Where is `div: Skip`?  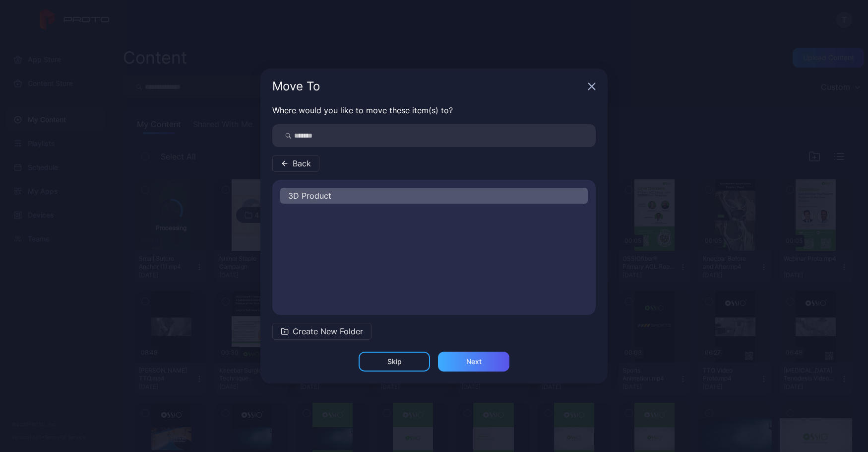 div: Skip is located at coordinates (394, 361).